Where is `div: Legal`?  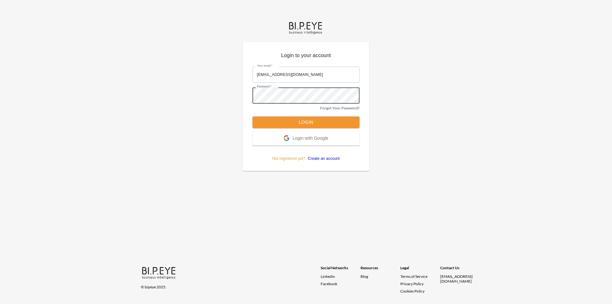
div: Legal is located at coordinates (420, 269).